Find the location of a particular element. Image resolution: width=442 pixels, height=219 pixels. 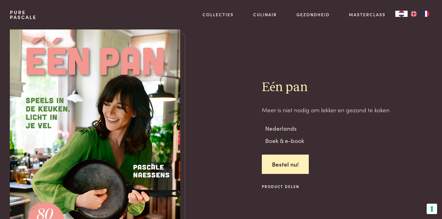

a: Collecties is located at coordinates (218, 14).